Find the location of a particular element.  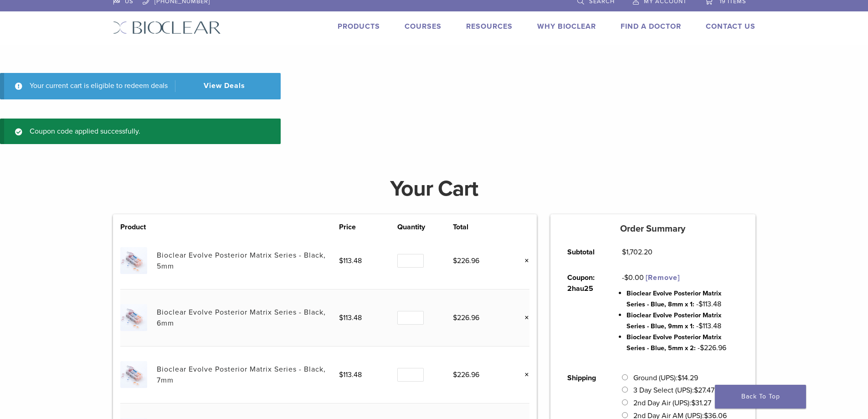

h5: Order Summary is located at coordinates (653, 229).